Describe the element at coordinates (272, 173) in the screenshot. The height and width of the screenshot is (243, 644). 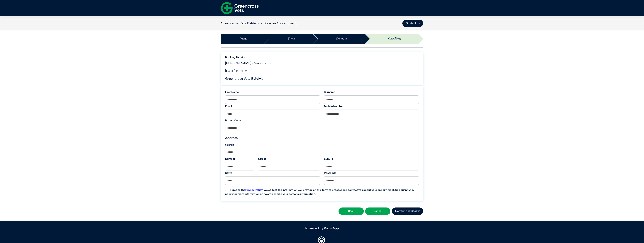
I see `label: State` at that location.